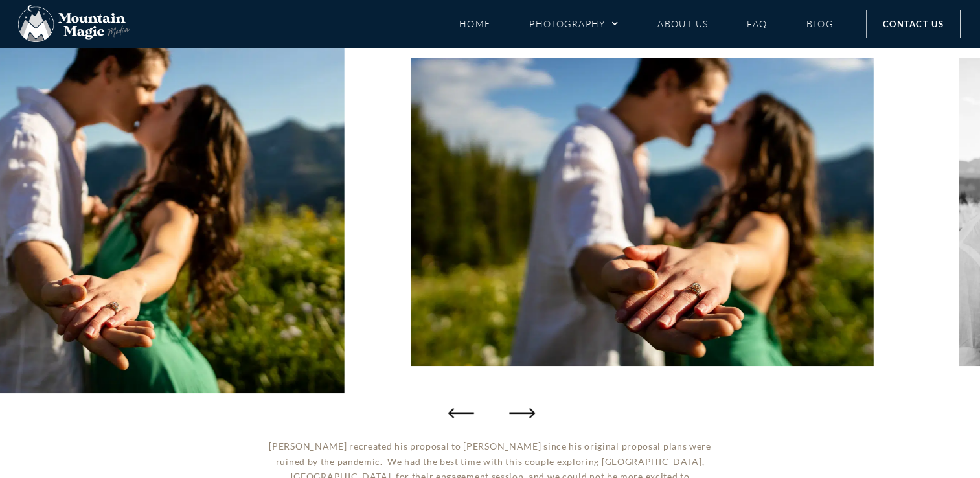  I want to click on img: engaged couple review testimonial mountains Crested Butte photographer Gunnison photographers Col..., so click(642, 212).